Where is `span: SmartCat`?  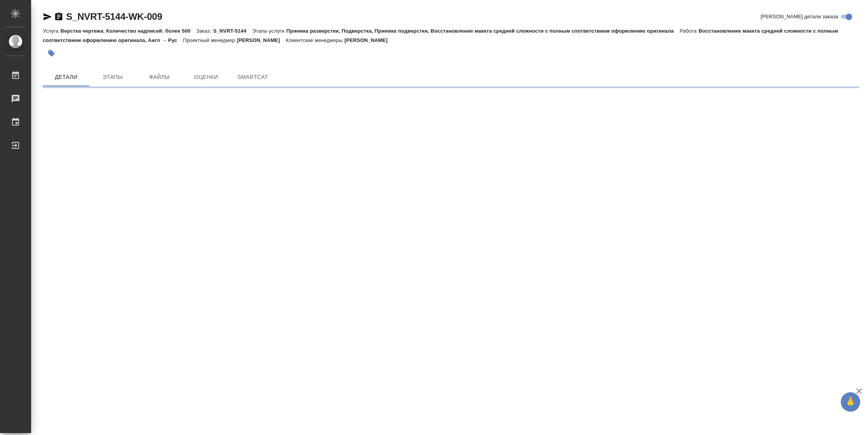 span: SmartCat is located at coordinates (253, 77).